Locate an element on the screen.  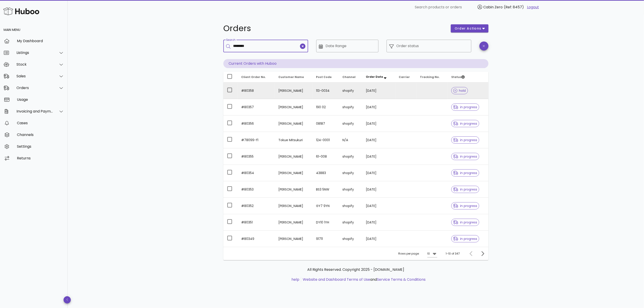
span: Post Code is located at coordinates (324, 77).